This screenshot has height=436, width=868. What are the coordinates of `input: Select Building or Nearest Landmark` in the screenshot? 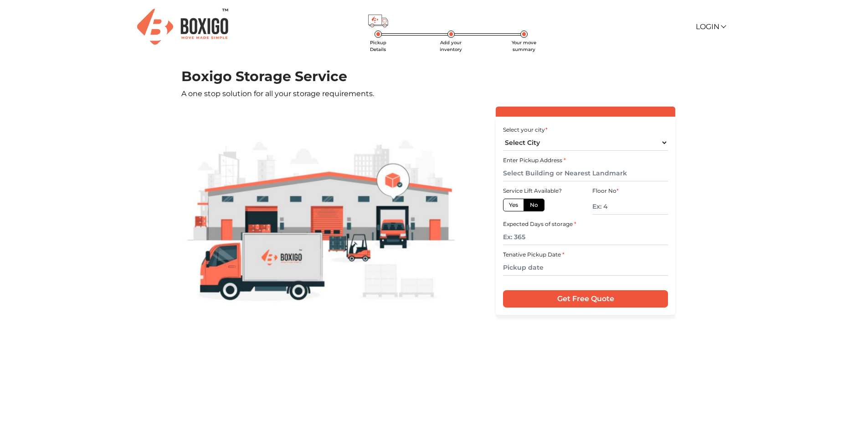 It's located at (585, 173).